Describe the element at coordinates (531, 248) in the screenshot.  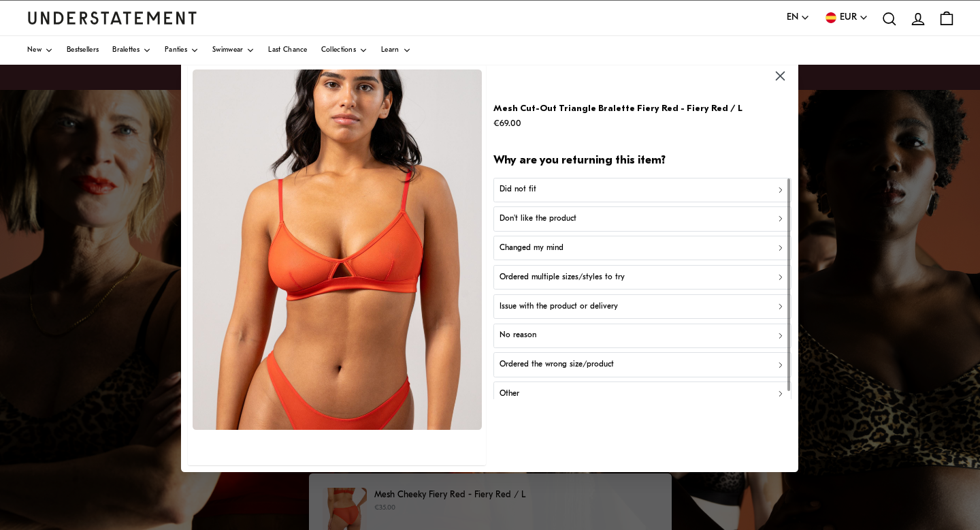
I see `p: Changed my mind` at that location.